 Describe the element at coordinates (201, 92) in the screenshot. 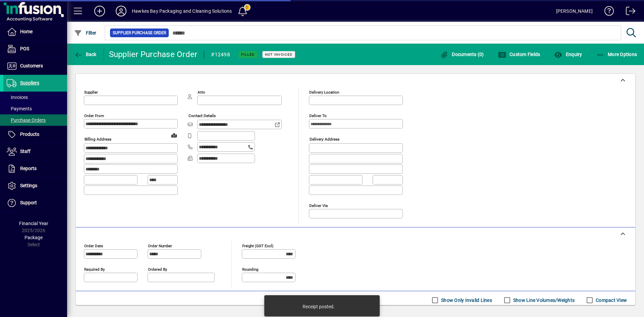

I see `mat-label: Attn` at that location.